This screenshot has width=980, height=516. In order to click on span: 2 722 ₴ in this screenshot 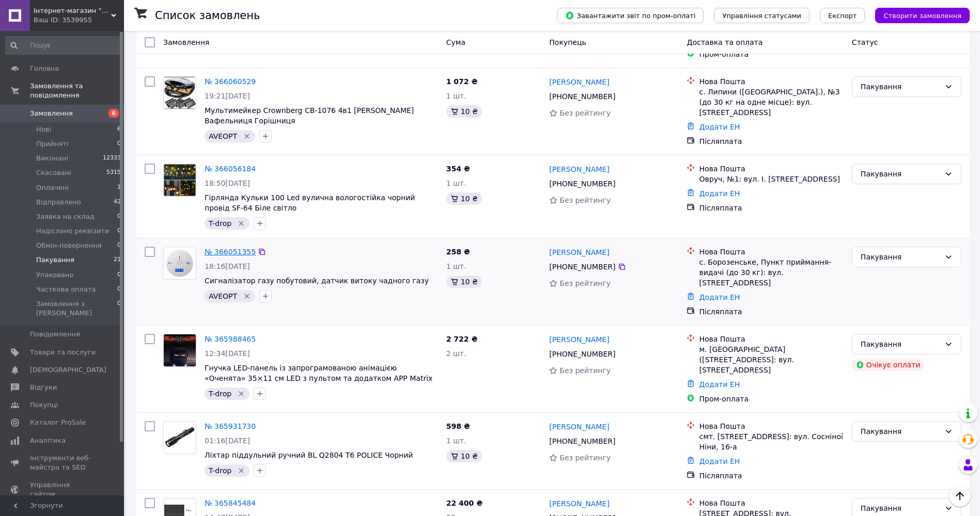, I will do `click(462, 339)`.